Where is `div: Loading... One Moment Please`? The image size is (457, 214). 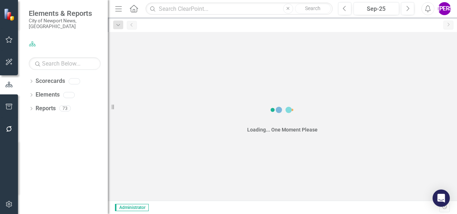 div: Loading... One Moment Please is located at coordinates (283, 129).